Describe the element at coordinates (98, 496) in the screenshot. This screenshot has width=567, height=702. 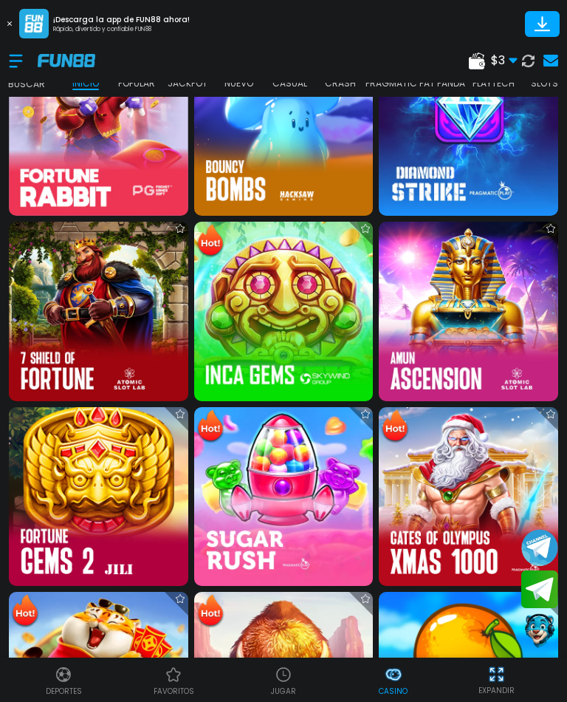
I see `img: Fortune Gems 2` at that location.